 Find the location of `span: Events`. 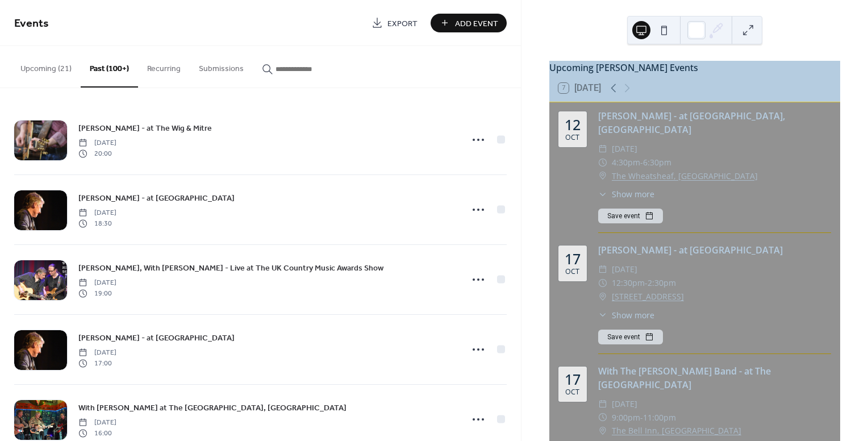

span: Events is located at coordinates (31, 23).